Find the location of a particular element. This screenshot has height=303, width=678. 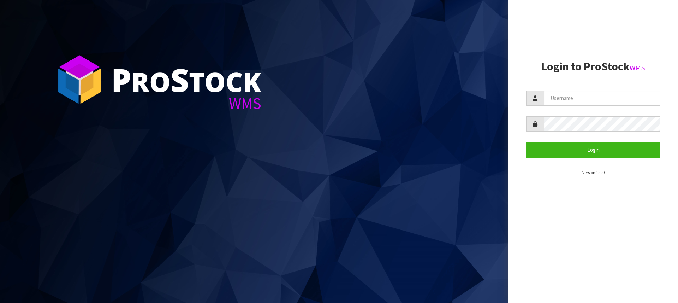

h2: Login to ProStock is located at coordinates (594, 66).